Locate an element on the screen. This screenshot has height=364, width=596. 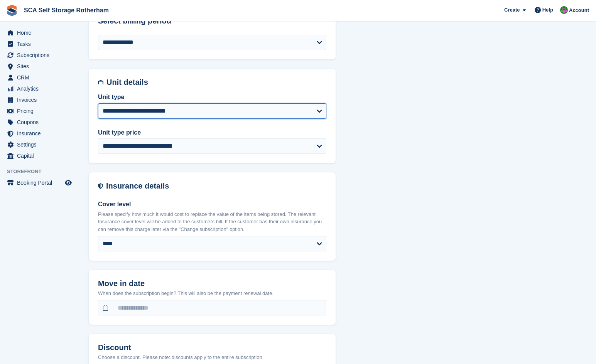
img: insurance-details-icon-731ffda60807649b61249b889ba3c5e2b5c27d34e2e1fb37a309f0fde93ff34a.svg is located at coordinates (100, 186).